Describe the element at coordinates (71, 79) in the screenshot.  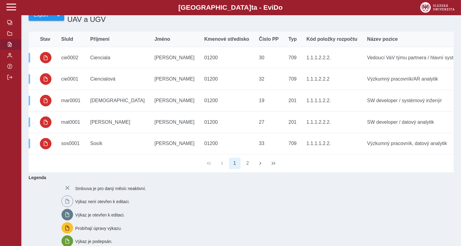
I see `td: cie0001` at that location.